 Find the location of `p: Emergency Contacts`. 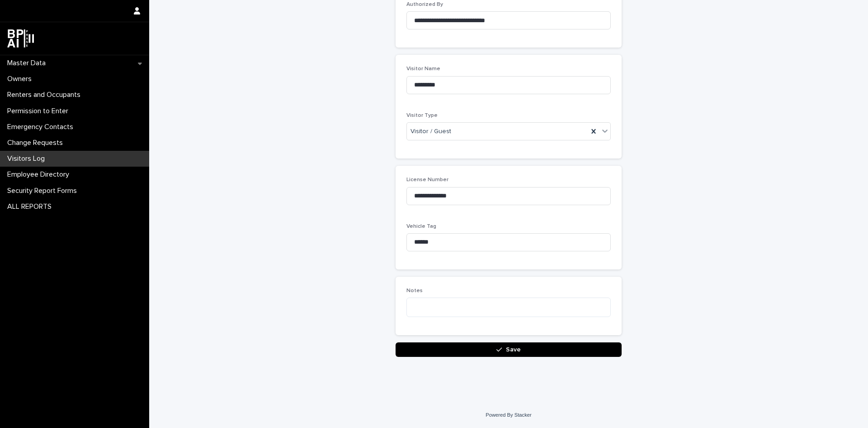

p: Emergency Contacts is located at coordinates (42, 127).